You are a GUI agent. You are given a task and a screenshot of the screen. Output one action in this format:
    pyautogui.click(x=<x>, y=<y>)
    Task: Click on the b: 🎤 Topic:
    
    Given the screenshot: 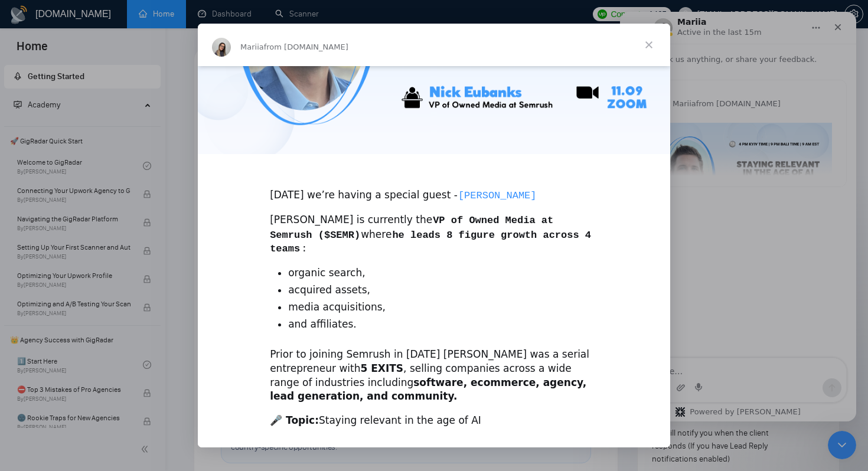 What is the action you would take?
    pyautogui.click(x=294, y=420)
    